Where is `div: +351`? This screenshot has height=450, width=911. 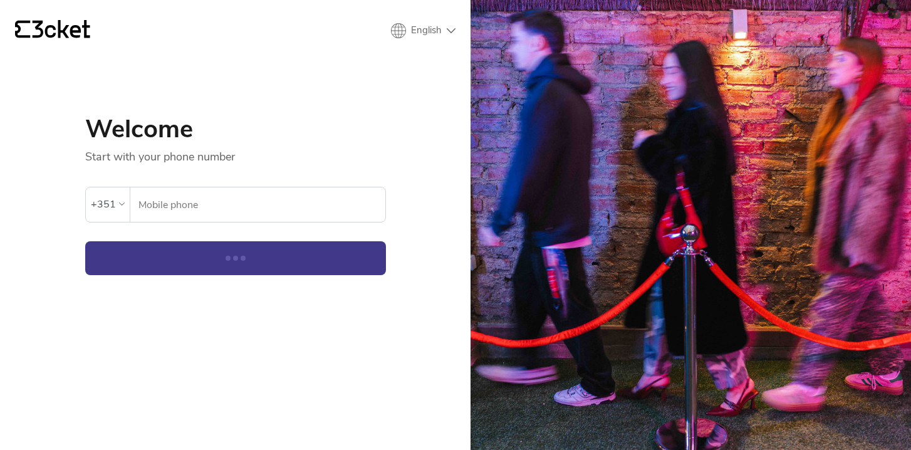 div: +351 is located at coordinates (103, 204).